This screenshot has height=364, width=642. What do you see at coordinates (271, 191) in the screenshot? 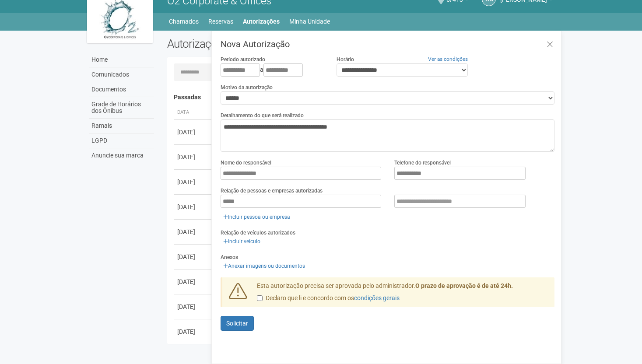
I see `label: Relação de pessoas e empresas autorizadas` at bounding box center [271, 191].